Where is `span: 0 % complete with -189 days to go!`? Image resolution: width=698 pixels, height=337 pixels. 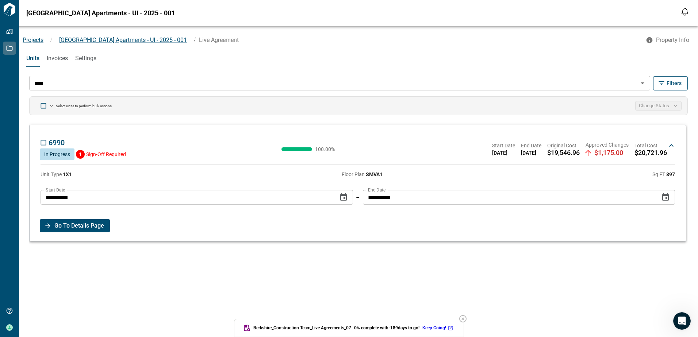
span: 0 % complete with -189 days to go! is located at coordinates (387, 328).